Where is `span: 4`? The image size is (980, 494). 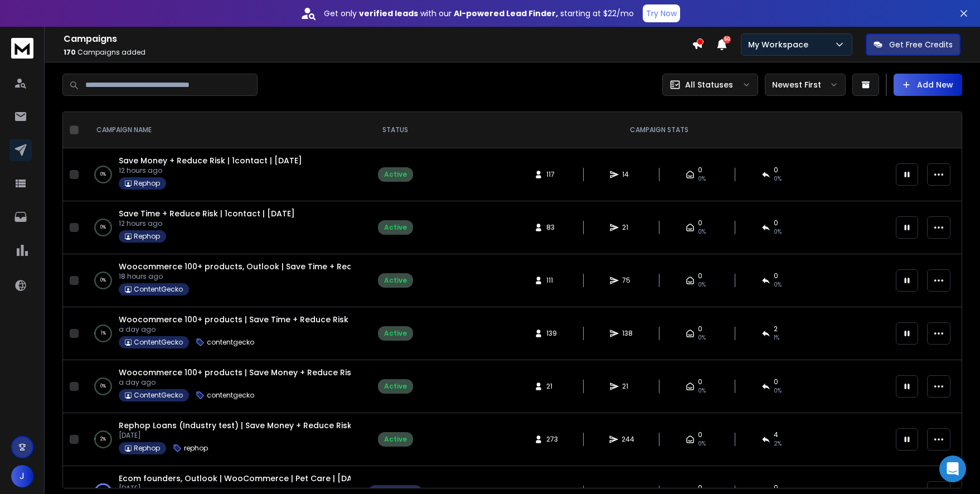
span: 4 is located at coordinates (776, 435).